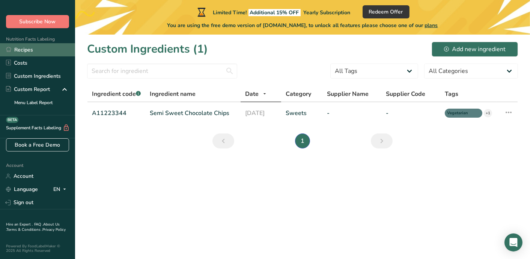 This screenshot has height=259, width=530. Describe the element at coordinates (28, 89) in the screenshot. I see `div: Custom Report` at that location.